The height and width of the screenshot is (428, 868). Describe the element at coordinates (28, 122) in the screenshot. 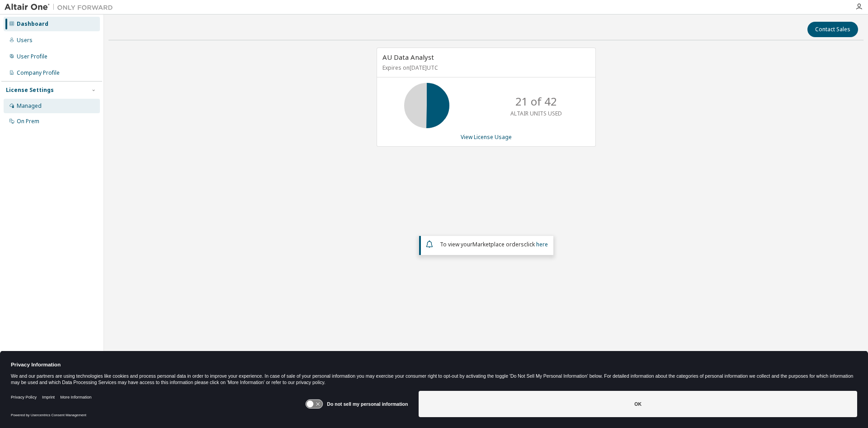

I see `div: On Prem` at that location.